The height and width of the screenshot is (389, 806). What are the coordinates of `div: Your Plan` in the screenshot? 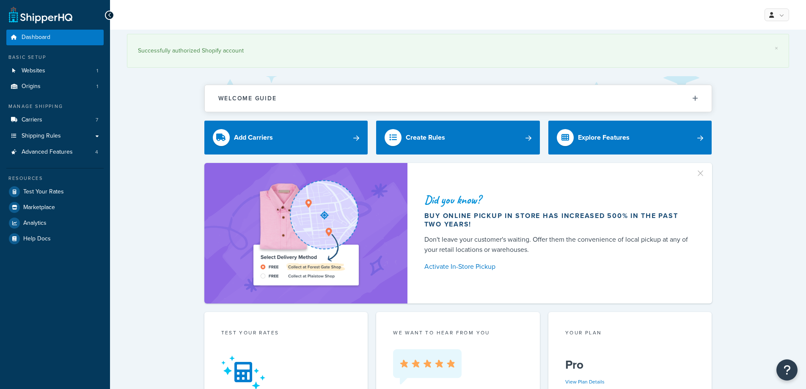 It's located at (630, 333).